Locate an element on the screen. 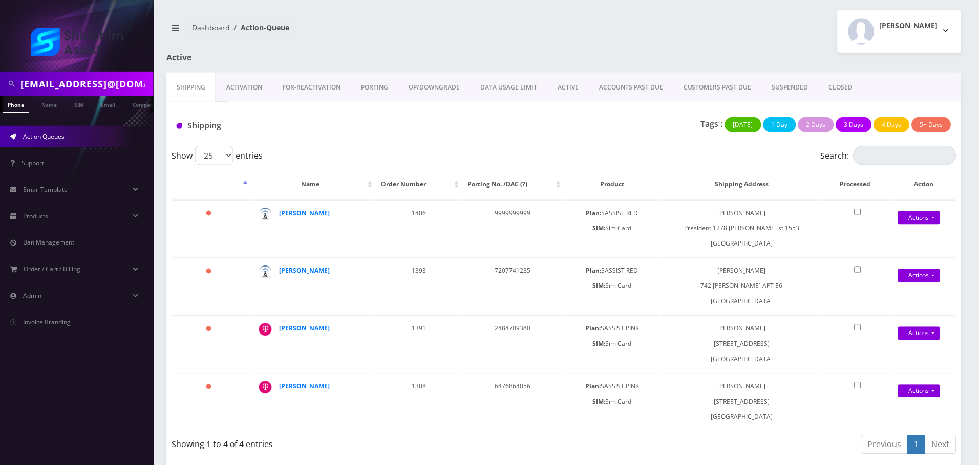 The image size is (980, 466). button: 2 Days is located at coordinates (817, 125).